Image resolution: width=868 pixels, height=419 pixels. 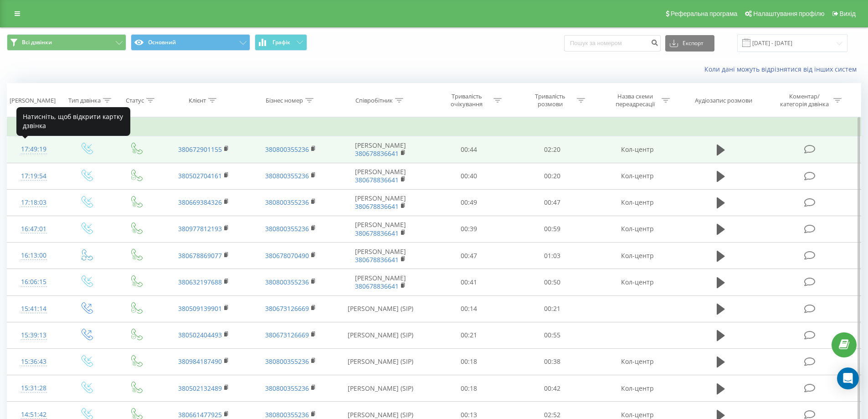 I want to click on div: Назва схеми переадресації, so click(x=634, y=101).